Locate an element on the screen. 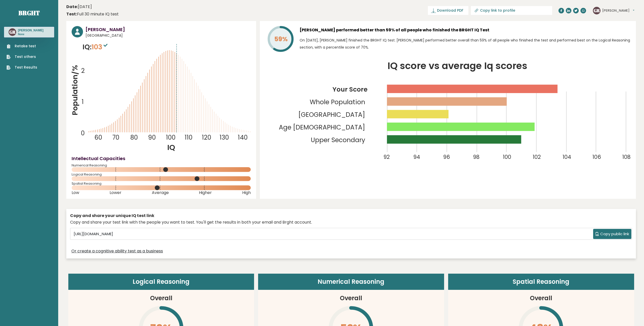 This screenshot has height=326, width=644. span: Low is located at coordinates (76, 192).